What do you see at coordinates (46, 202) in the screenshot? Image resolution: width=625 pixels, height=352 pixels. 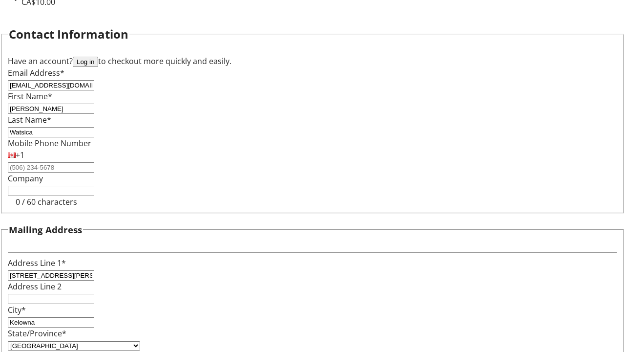 I see `tr-character-limit: 0 / 60 characters` at bounding box center [46, 202].